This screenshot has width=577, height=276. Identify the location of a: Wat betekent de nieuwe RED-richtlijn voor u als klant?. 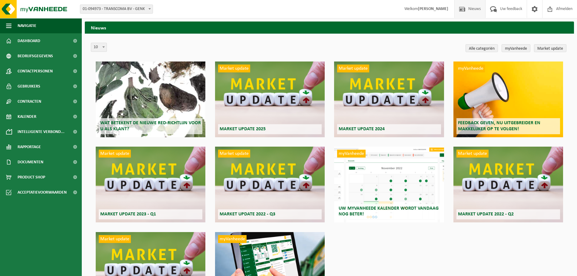
(150, 99).